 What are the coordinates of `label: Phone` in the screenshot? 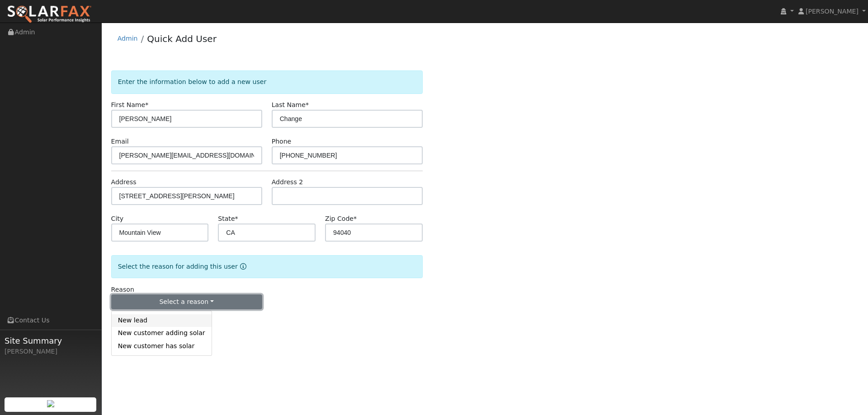 It's located at (281, 142).